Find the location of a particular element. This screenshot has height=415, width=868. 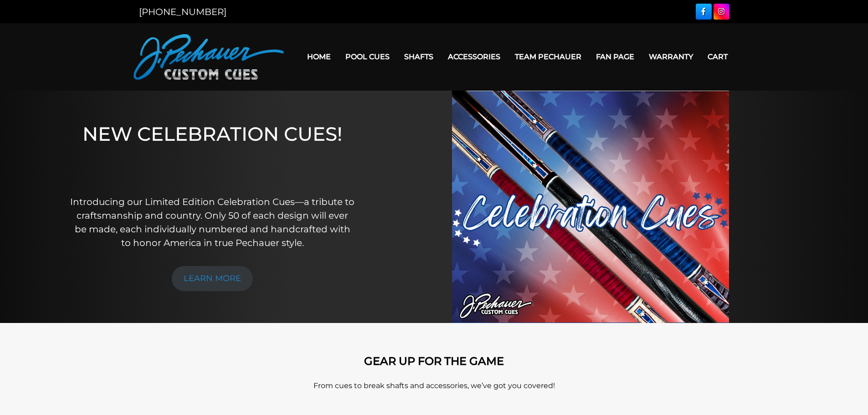

a: LEARN MORE is located at coordinates (212, 279).